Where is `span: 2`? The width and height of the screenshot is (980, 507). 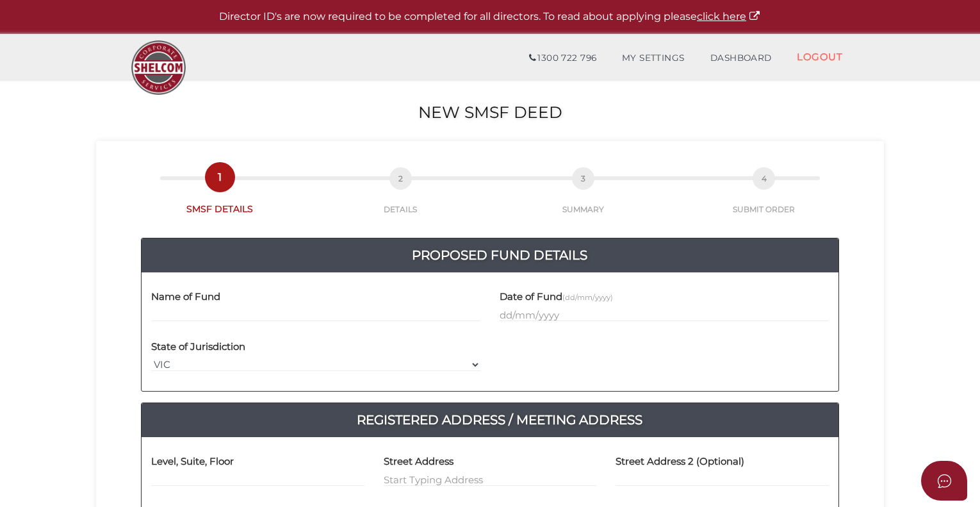
span: 2 is located at coordinates (400, 178).